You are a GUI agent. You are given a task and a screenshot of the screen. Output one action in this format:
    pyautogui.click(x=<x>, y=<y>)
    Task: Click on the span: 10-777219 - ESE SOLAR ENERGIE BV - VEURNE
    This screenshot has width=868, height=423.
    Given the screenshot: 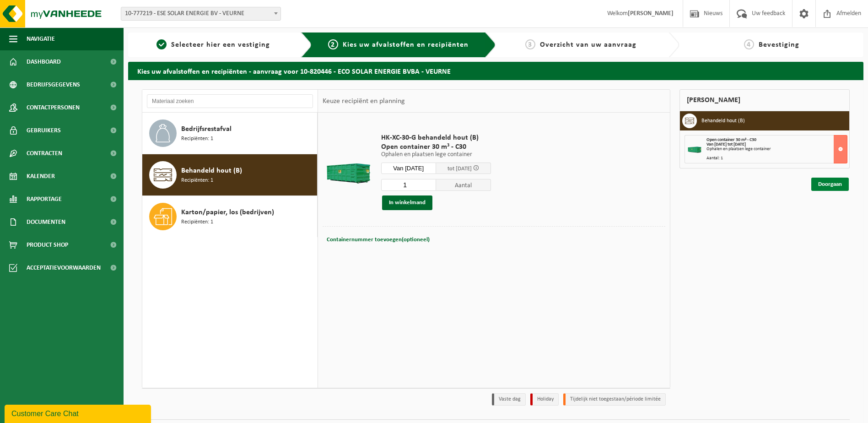 What is the action you would take?
    pyautogui.click(x=201, y=14)
    